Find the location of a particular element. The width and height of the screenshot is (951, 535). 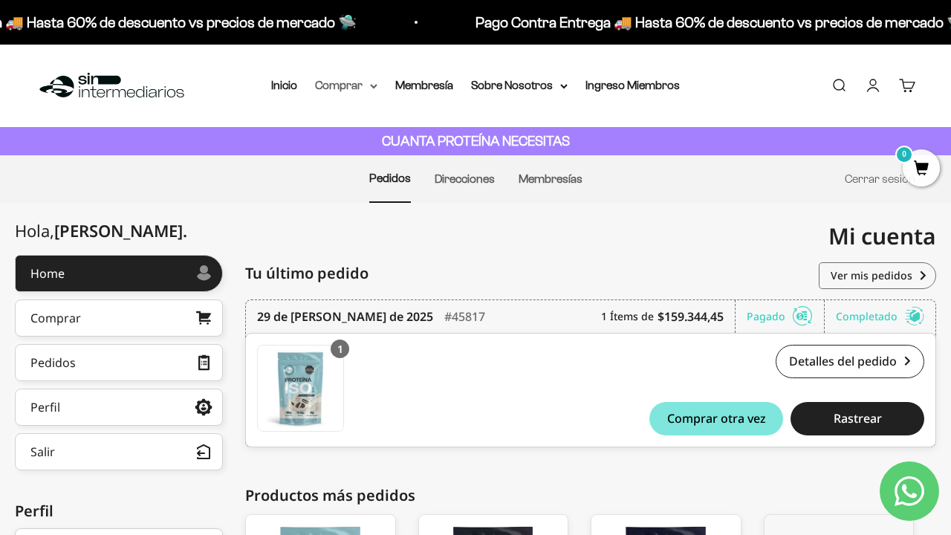

span: Rastrear is located at coordinates (858, 418).